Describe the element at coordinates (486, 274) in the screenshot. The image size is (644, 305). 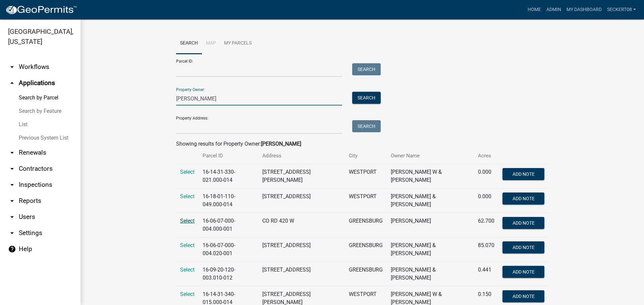
I see `td: 0.441` at that location.